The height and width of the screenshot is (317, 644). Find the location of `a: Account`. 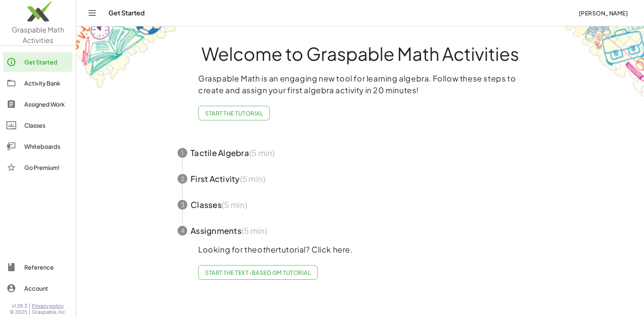

a: Account is located at coordinates (38, 288).